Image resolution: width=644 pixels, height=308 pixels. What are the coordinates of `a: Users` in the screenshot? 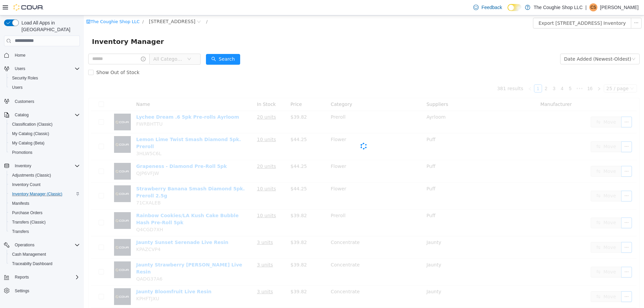 It's located at (17, 87).